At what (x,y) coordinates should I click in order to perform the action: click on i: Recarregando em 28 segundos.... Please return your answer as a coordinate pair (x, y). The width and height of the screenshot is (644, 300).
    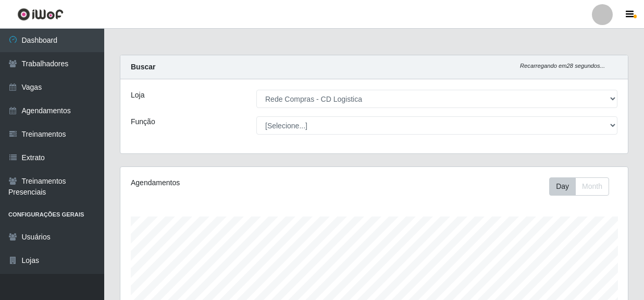
    Looking at the image, I should click on (562, 66).